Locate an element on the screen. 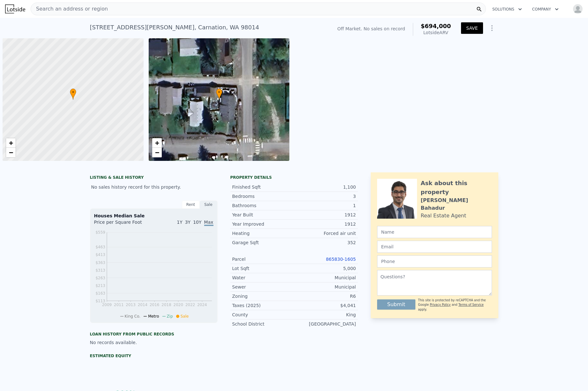 This screenshot has width=588, height=391. span: 3Y is located at coordinates (188, 222).